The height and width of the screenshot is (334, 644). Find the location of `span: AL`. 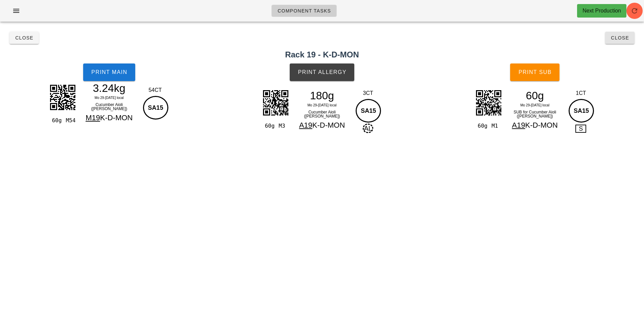

span: AL is located at coordinates (368, 128).